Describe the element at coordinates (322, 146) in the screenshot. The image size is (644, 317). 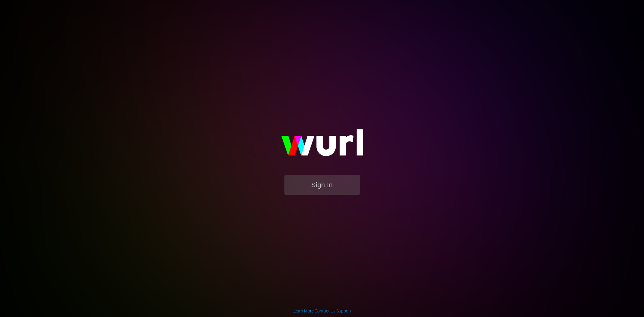
I see `img: wurl-logo-on-black-223613ac3d8ba8fe6dc639794a292ebdb59501304c7dfd60c99c58986ef67473.svg` at that location.